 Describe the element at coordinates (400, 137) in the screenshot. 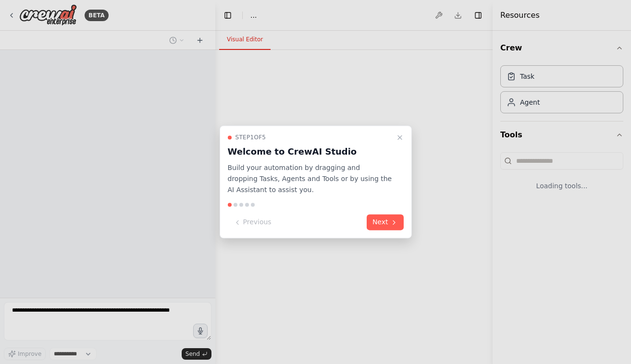

I see `button: Close walkthrough` at that location.